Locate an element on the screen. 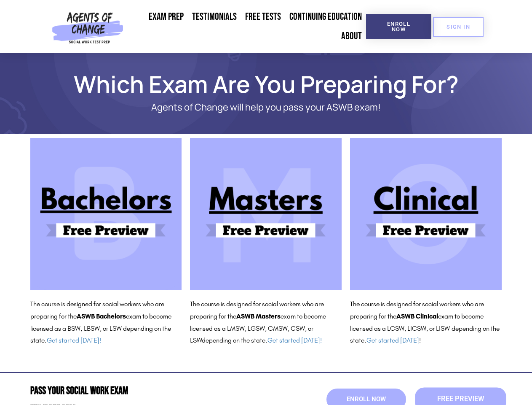 This screenshot has width=532, height=405. span: depending on the state. is located at coordinates (262, 340).